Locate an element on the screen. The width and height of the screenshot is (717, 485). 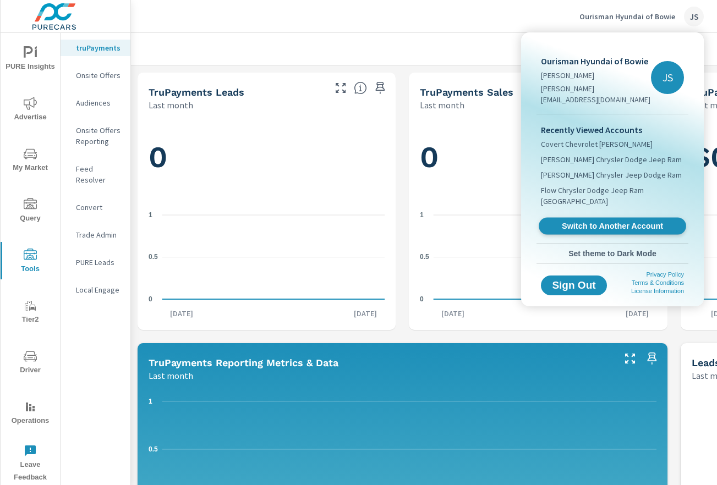
a: Terms & Conditions is located at coordinates (658, 283).